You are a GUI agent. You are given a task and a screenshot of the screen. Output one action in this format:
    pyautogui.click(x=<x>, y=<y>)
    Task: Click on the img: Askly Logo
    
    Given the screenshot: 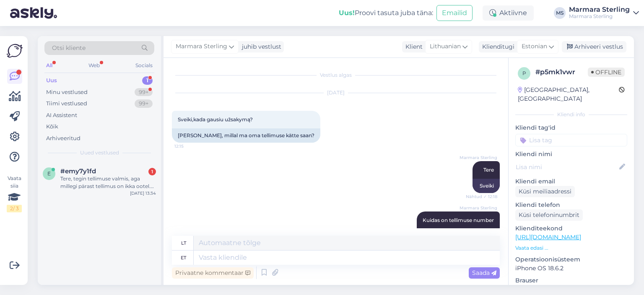 What is the action you would take?
    pyautogui.click(x=15, y=50)
    